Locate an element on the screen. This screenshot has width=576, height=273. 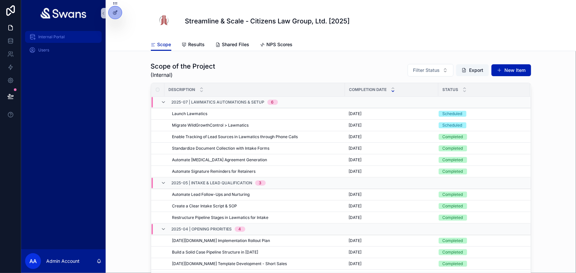
p: Admin Account is located at coordinates (63, 261).